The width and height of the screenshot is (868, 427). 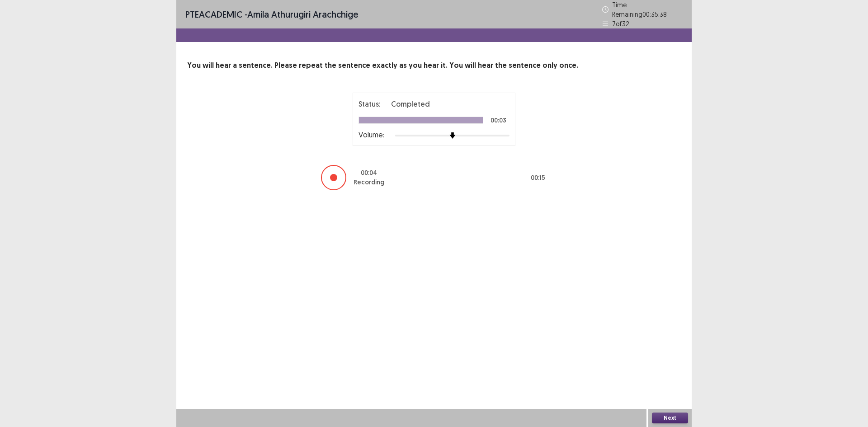 I want to click on p: 00 : 04, so click(x=369, y=172).